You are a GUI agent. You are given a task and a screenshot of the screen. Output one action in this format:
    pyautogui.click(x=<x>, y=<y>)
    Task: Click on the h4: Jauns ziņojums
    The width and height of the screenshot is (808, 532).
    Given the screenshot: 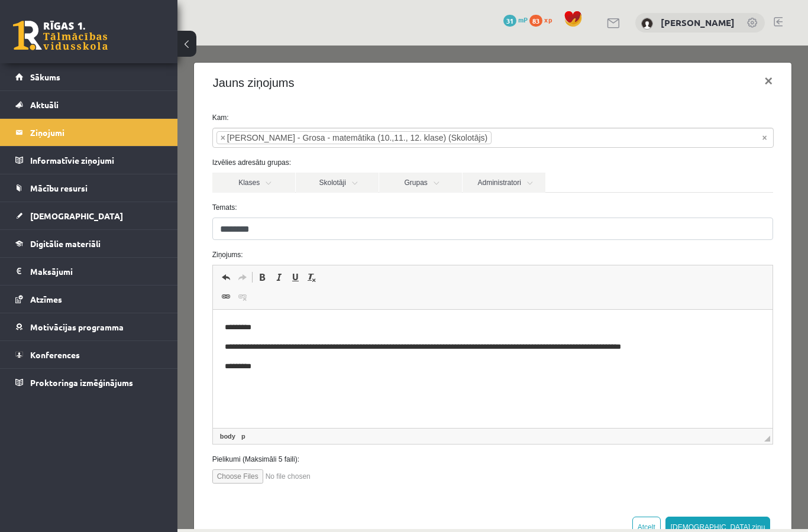 What is the action you would take?
    pyautogui.click(x=76, y=37)
    